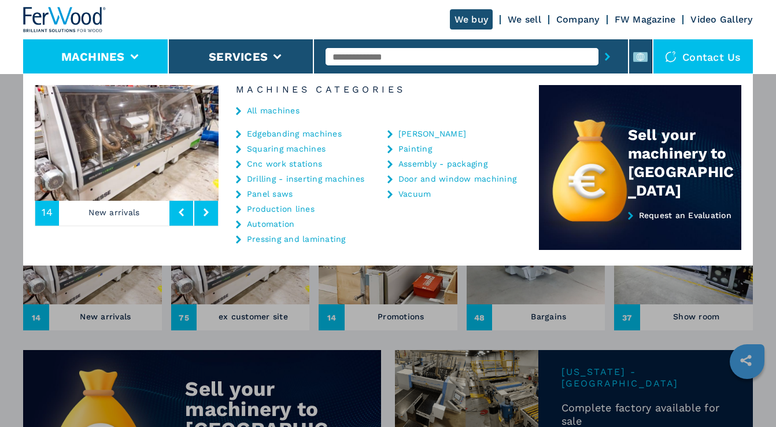 The width and height of the screenshot is (776, 427). I want to click on a: Pressing and laminating, so click(296, 239).